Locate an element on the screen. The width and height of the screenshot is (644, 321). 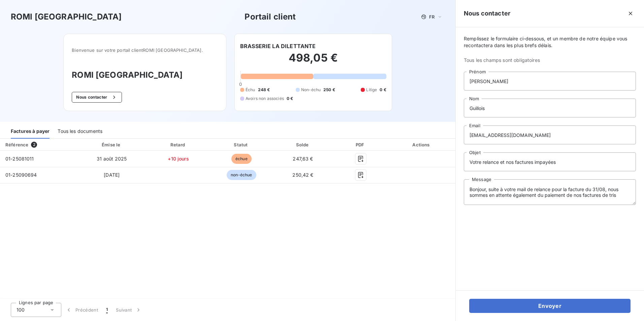
div: Retard is located at coordinates (178, 145).